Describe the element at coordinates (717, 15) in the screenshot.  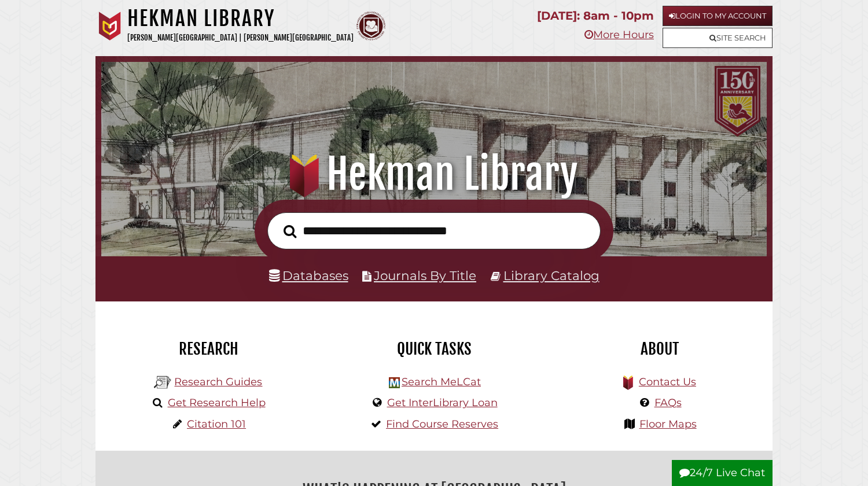
I see `a: Login to My Account` at that location.